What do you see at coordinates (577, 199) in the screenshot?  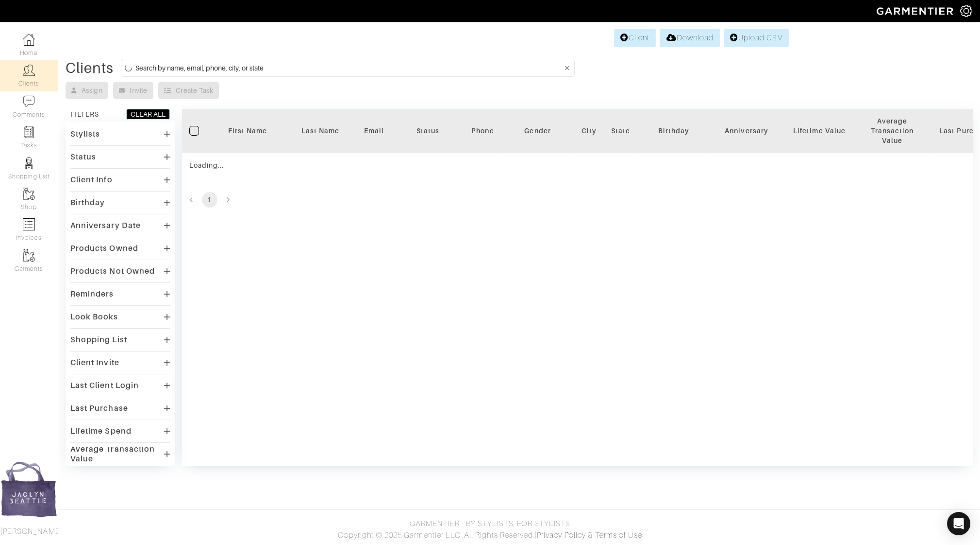 I see `nav: pagination navigation` at bounding box center [577, 199].